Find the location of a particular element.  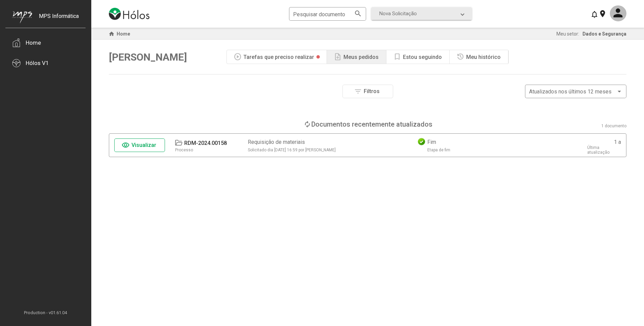

div: Meus pedidos is located at coordinates (361, 57).